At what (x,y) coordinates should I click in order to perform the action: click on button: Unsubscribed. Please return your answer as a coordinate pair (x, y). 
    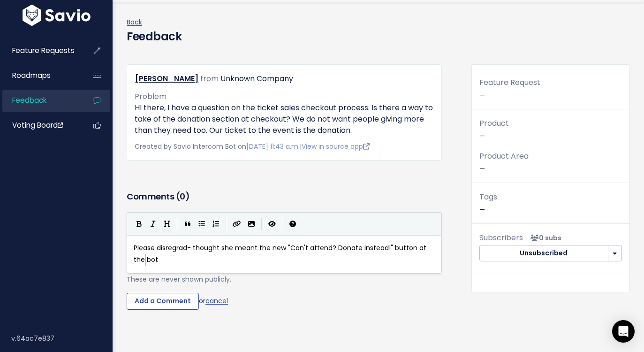
    Looking at the image, I should click on (544, 254).